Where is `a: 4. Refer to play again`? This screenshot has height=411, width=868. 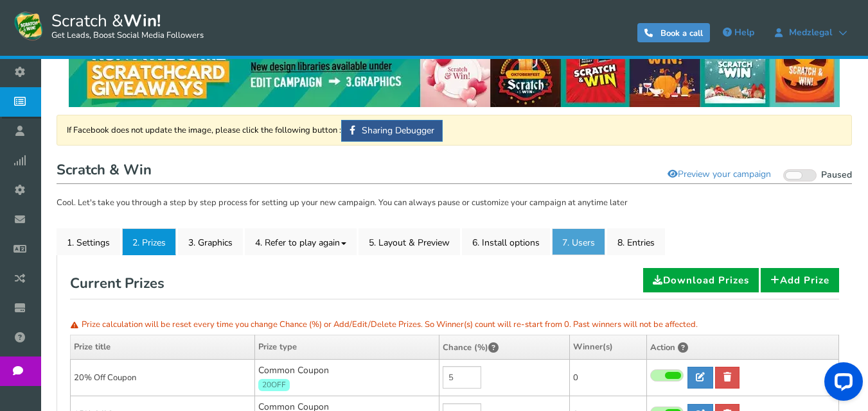 a: 4. Refer to play again is located at coordinates (301, 242).